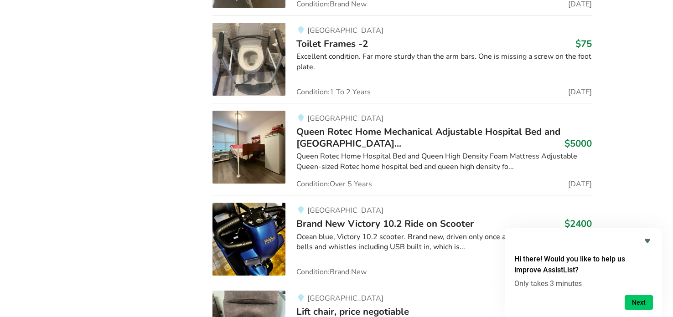 Image resolution: width=673 pixels, height=317 pixels. I want to click on div: Hi there! Would you like to help us improve AssistList?, so click(583, 273).